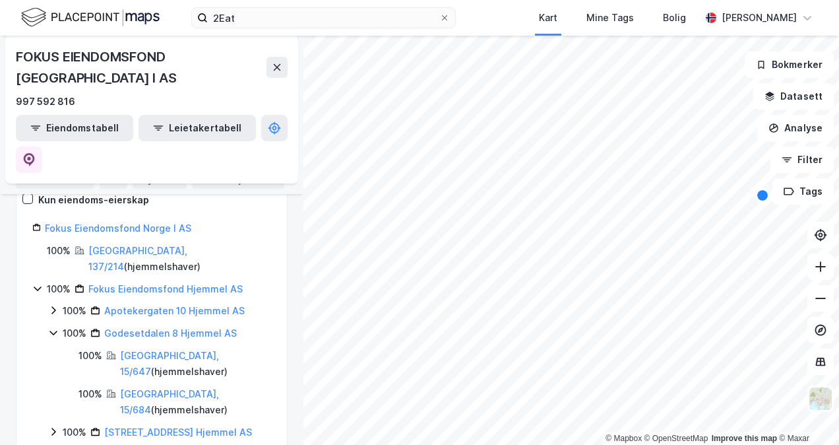 The width and height of the screenshot is (839, 445). Describe the element at coordinates (789, 65) in the screenshot. I see `button: Bokmerker` at that location.